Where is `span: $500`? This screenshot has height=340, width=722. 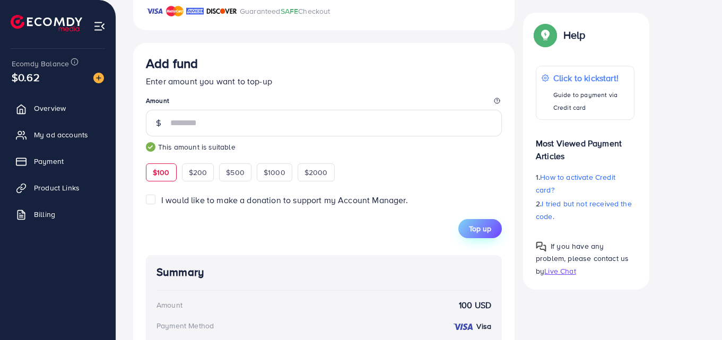
span: $500 is located at coordinates (235, 172).